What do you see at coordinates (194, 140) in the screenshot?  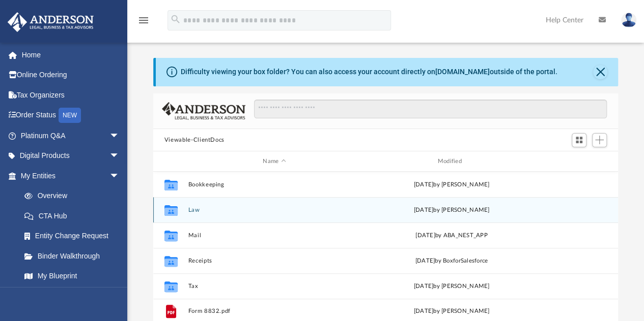 I see `button: Viewable-ClientDocs` at bounding box center [194, 140].